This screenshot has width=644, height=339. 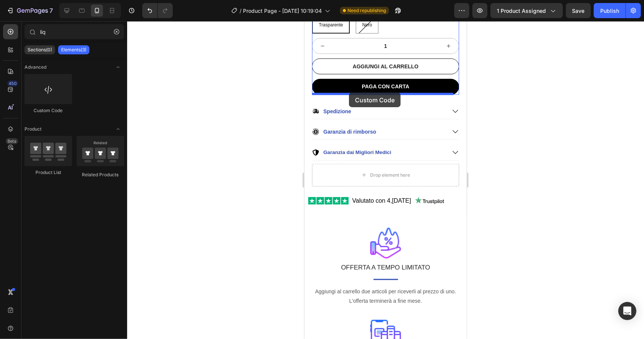 What do you see at coordinates (578, 10) in the screenshot?
I see `span: Save` at bounding box center [578, 10].